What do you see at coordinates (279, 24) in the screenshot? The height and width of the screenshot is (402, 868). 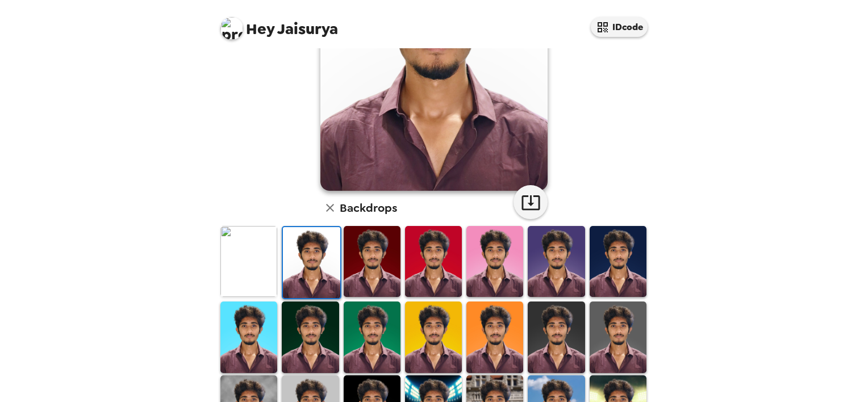 I see `span: Jaisurya` at bounding box center [279, 24].